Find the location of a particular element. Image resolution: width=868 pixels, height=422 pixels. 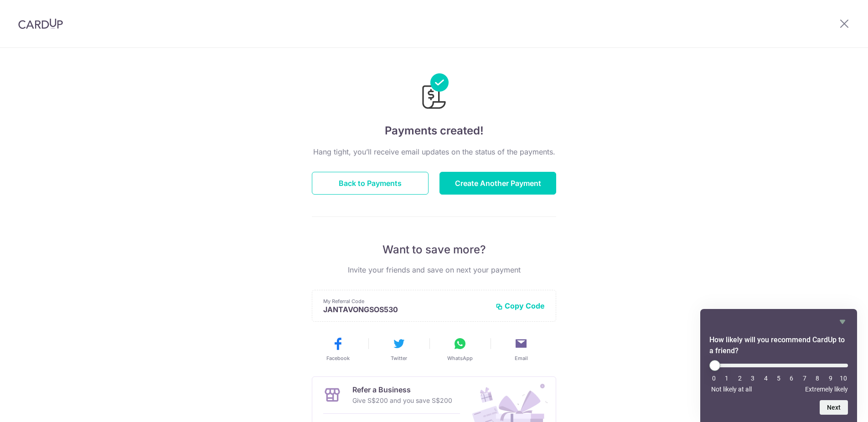

button: Facebook is located at coordinates (338, 349).